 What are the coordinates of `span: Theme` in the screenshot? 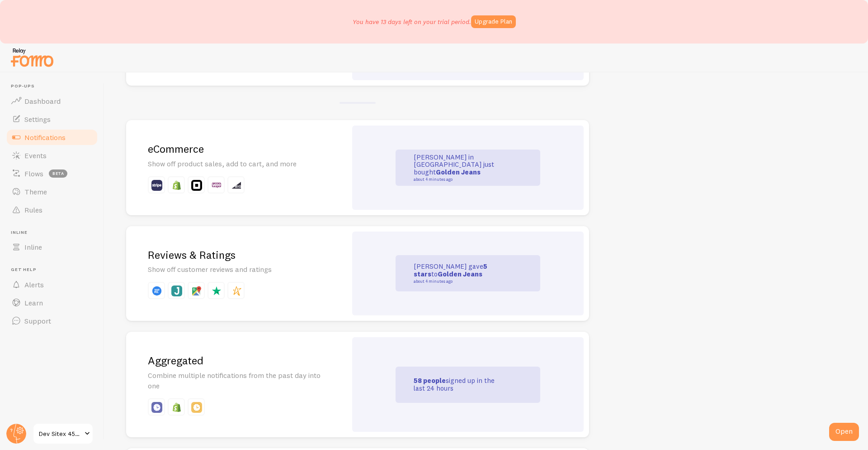 It's located at (36, 191).